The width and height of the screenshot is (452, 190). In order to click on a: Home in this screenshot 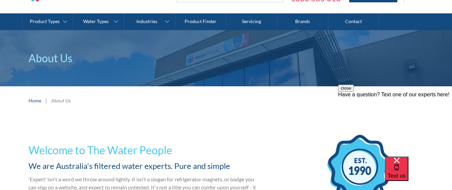, I will do `click(35, 100)`.